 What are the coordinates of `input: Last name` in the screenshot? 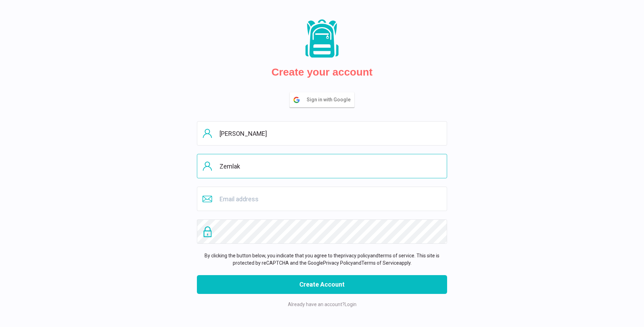 It's located at (322, 166).